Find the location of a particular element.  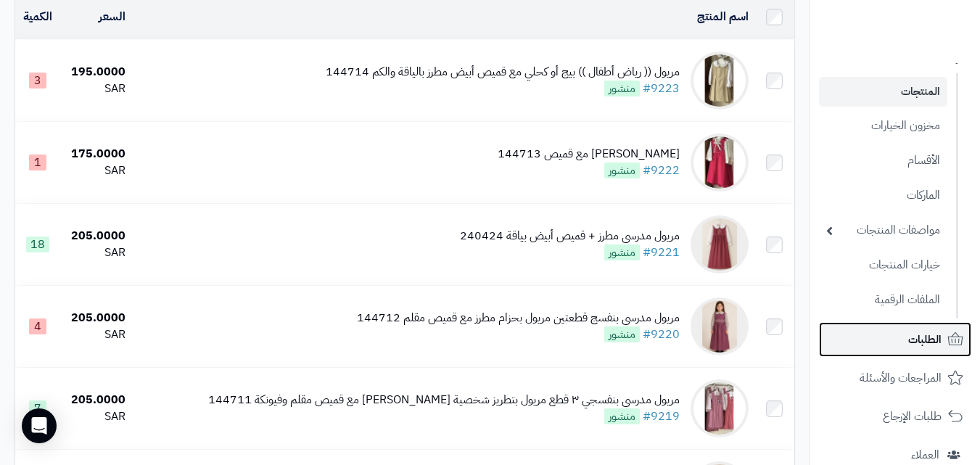

div: Open Intercom Messenger is located at coordinates (39, 426).